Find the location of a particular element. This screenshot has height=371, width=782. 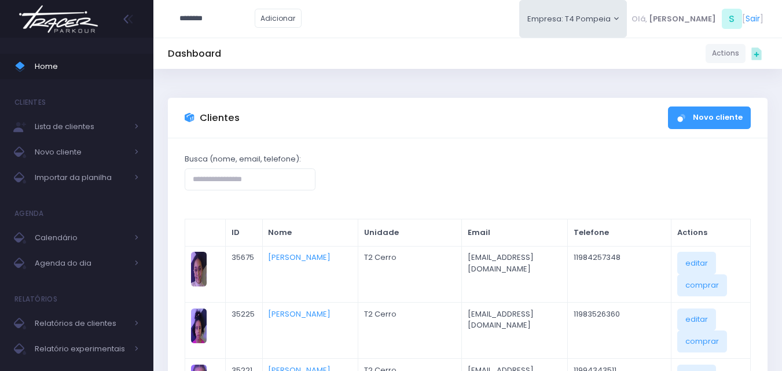

a: Novo cliente is located at coordinates (709, 118).